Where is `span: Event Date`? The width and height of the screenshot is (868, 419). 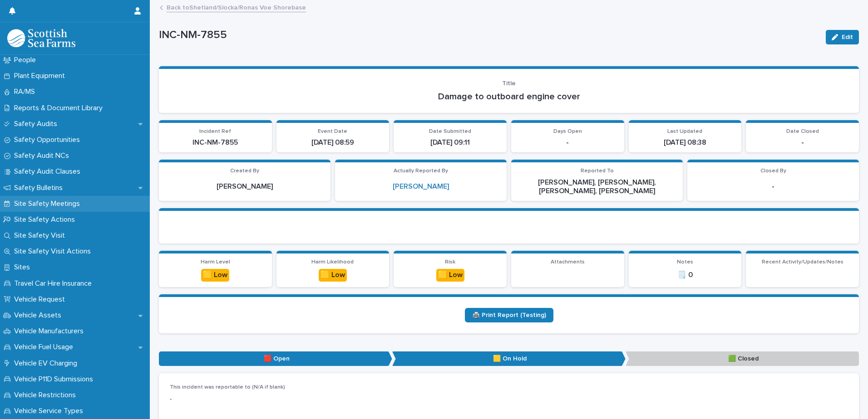
span: Event Date is located at coordinates (332, 132).